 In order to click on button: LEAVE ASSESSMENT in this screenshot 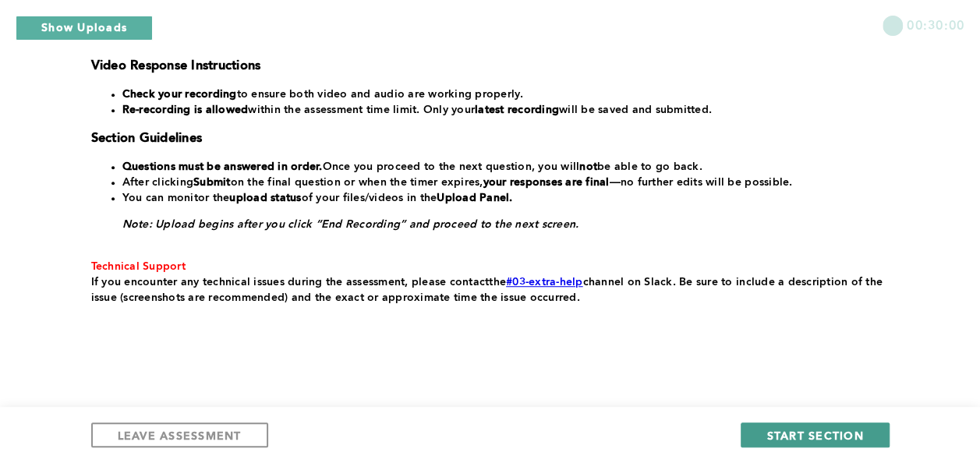, I will do `click(180, 435)`.